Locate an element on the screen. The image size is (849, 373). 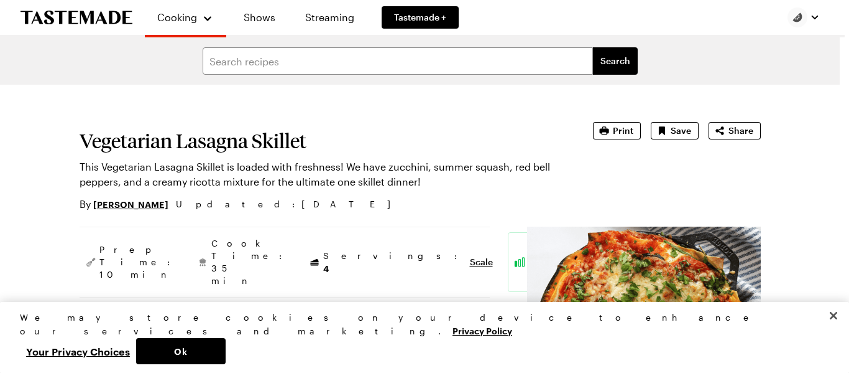
a: More information about your privacy, opens in a new tab is located at coordinates (483, 330).